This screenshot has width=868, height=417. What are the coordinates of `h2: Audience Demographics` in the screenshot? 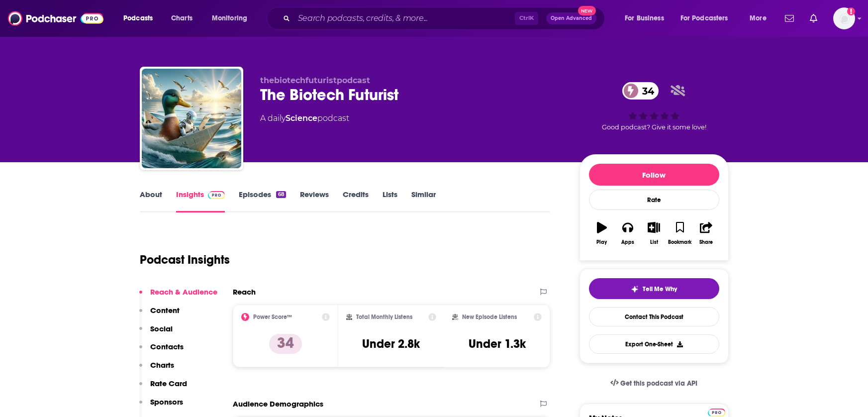 It's located at (278, 404).